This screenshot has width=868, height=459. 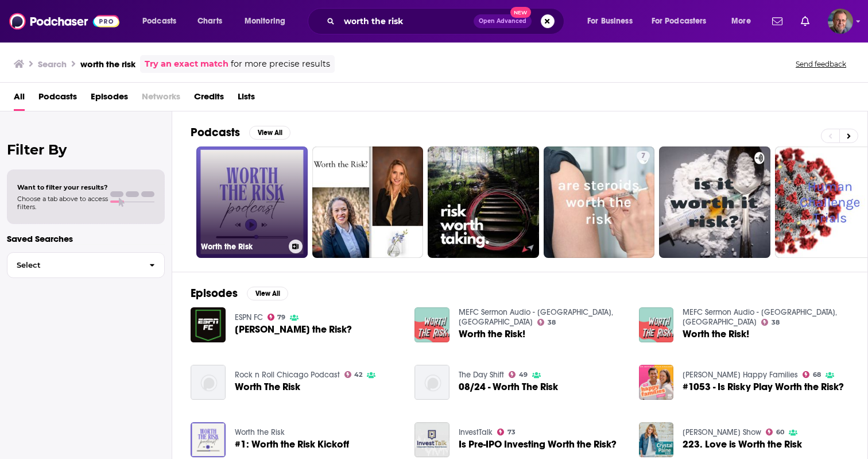 I want to click on span: Monitoring, so click(x=265, y=21).